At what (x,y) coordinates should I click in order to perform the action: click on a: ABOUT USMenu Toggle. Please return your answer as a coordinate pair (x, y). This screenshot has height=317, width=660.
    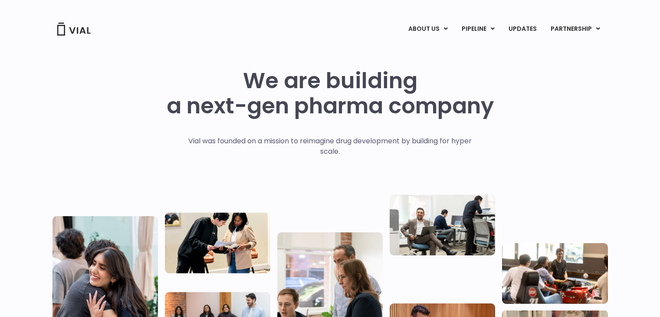
    Looking at the image, I should click on (428, 29).